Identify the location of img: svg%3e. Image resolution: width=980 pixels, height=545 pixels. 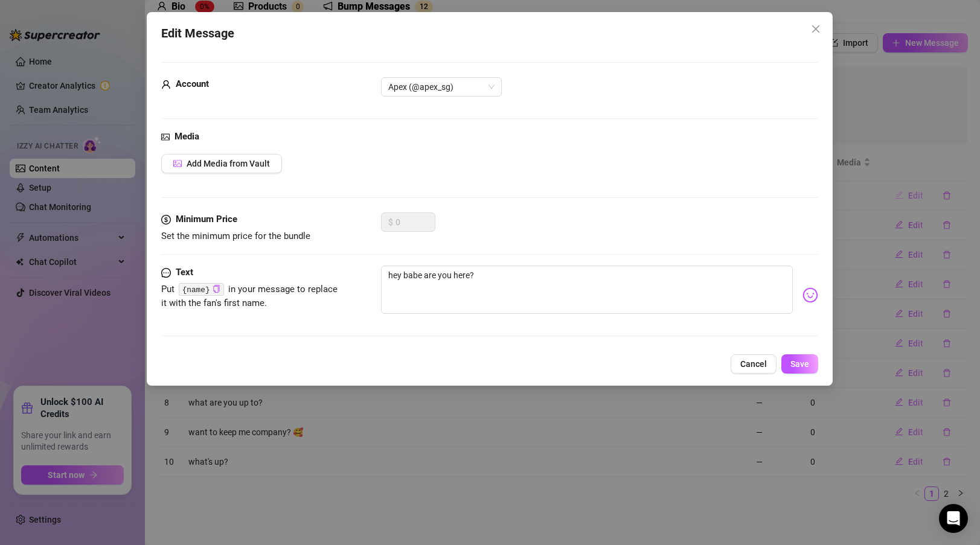
(811, 296).